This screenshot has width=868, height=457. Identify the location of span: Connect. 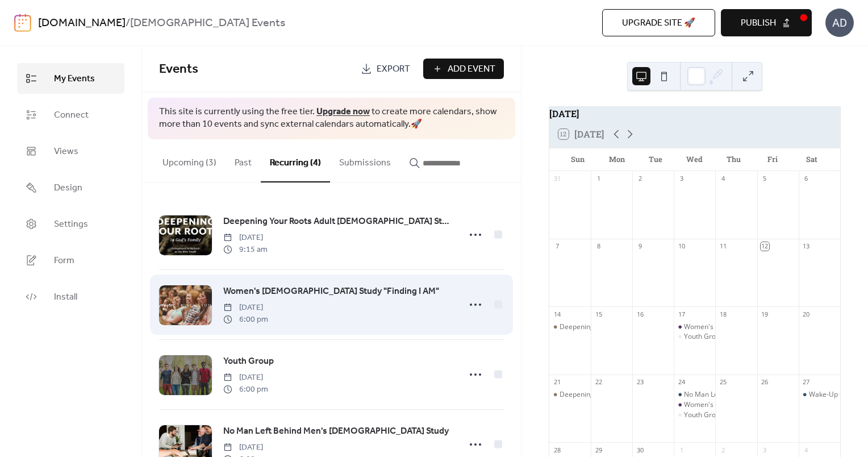
(71, 115).